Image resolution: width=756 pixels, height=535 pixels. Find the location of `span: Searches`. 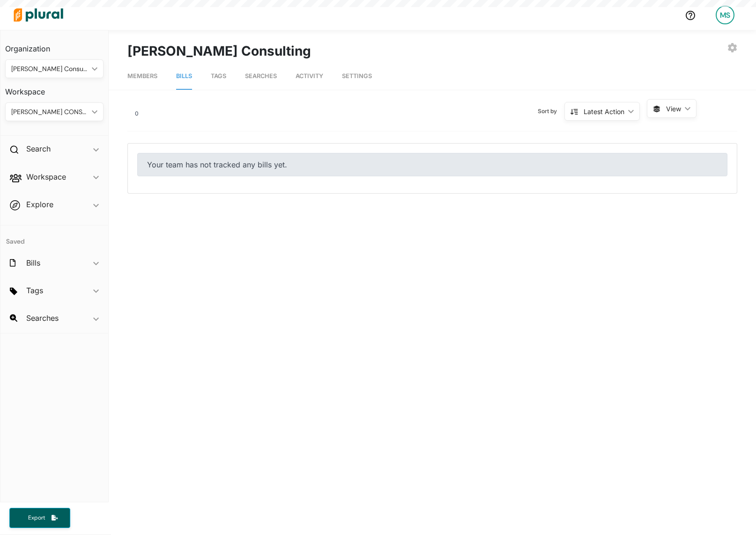

span: Searches is located at coordinates (261, 76).